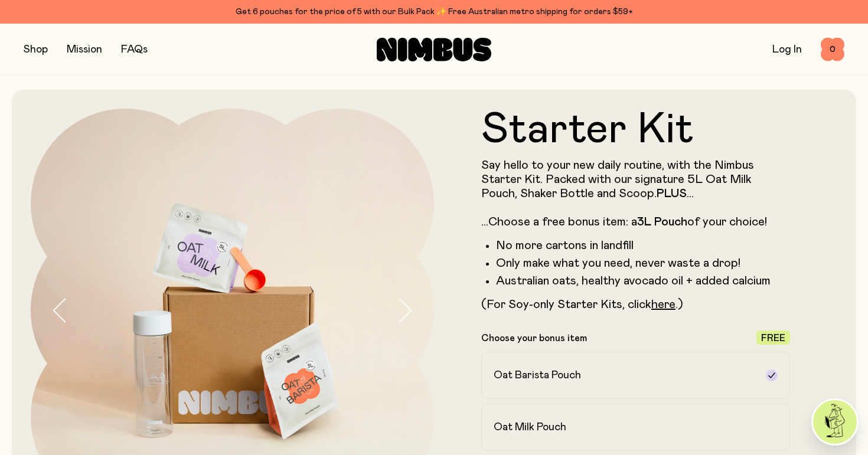 The height and width of the screenshot is (455, 868). I want to click on button: 0, so click(832, 50).